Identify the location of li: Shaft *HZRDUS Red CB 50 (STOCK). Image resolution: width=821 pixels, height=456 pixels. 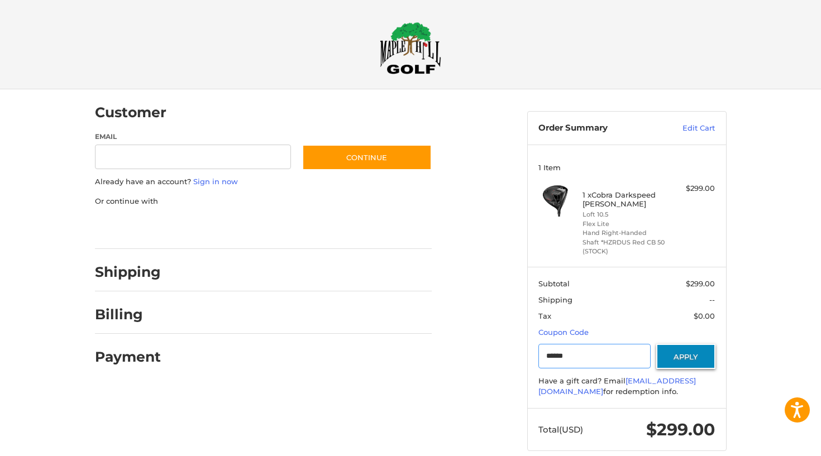
(625, 247).